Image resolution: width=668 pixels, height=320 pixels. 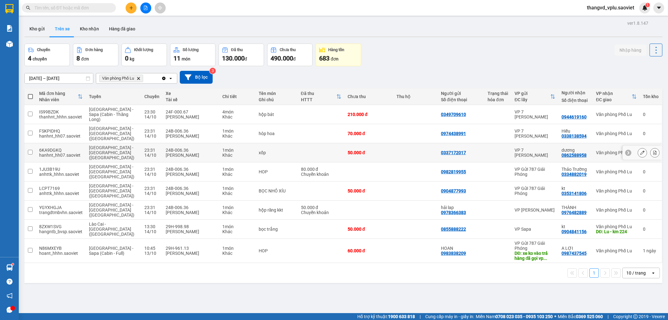 What do you see at coordinates (498, 100) in the screenshot?
I see `div: hóa đơn` at bounding box center [498, 100].